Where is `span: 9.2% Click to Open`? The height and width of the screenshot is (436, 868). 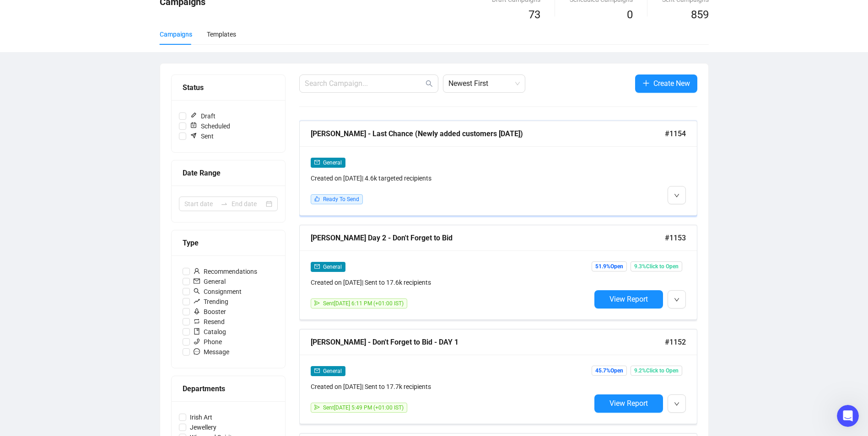 span: 9.2% Click to Open is located at coordinates (656, 371).